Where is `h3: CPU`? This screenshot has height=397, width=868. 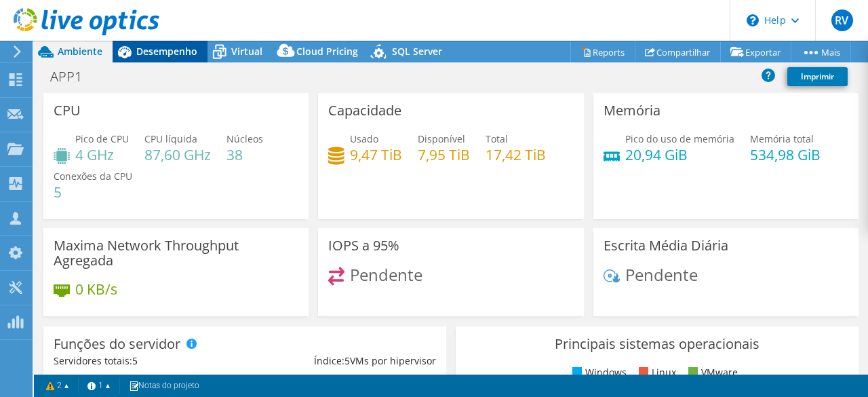 h3: CPU is located at coordinates (67, 111).